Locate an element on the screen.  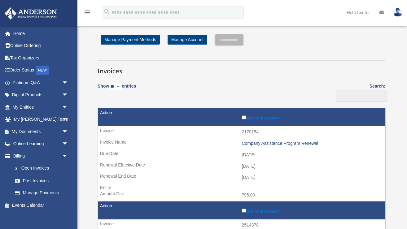
a: Order StatusNEW is located at coordinates (41, 70).